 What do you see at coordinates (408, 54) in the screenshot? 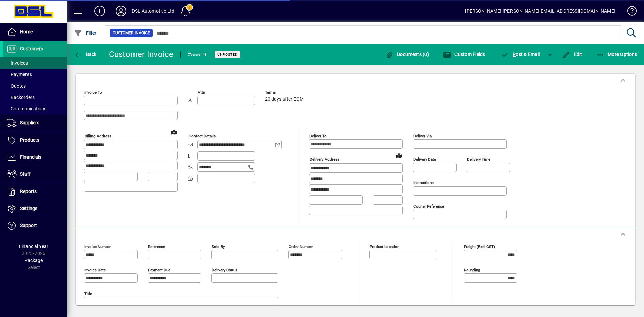
I see `button: Documents (0)` at bounding box center [408, 54].